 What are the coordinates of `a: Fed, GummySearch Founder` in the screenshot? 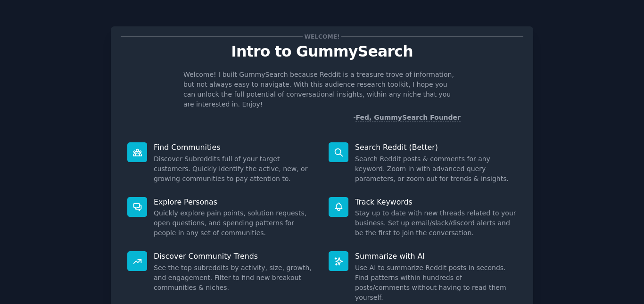 It's located at (408, 117).